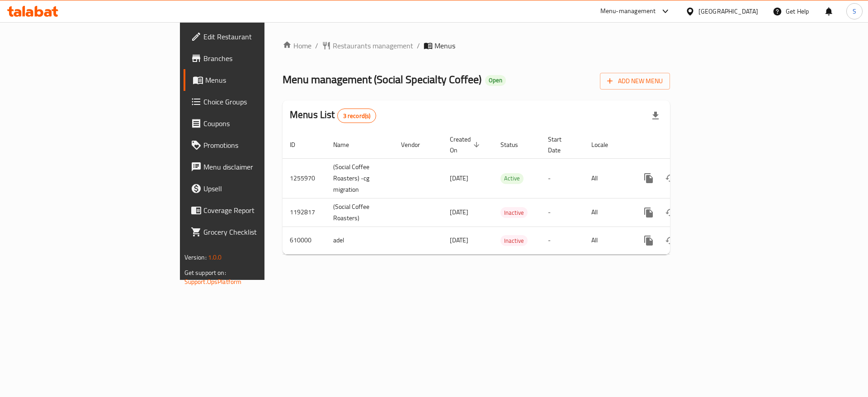  I want to click on span: Edit Restaurant, so click(260, 36).